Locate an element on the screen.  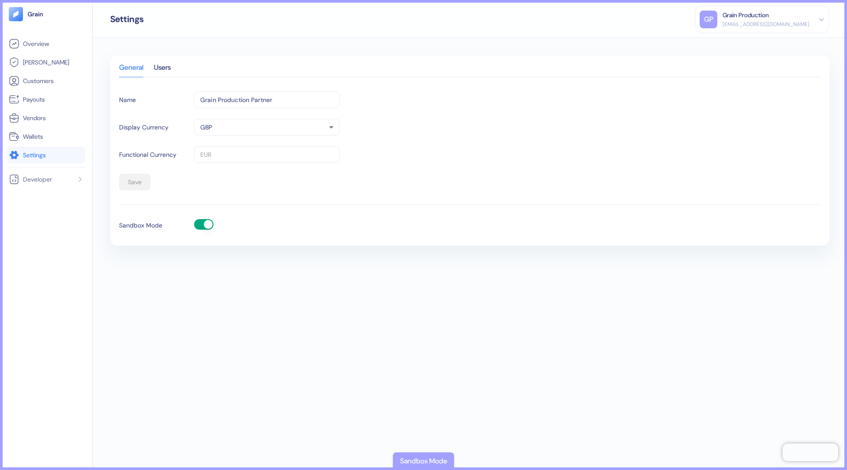
label: Sandbox Mode is located at coordinates (141, 225).